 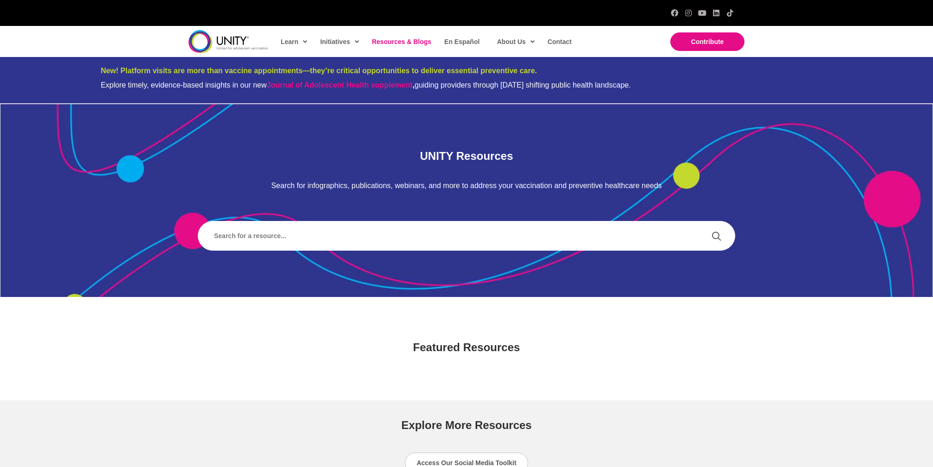 I want to click on img: unity-logo-dark, so click(x=228, y=41).